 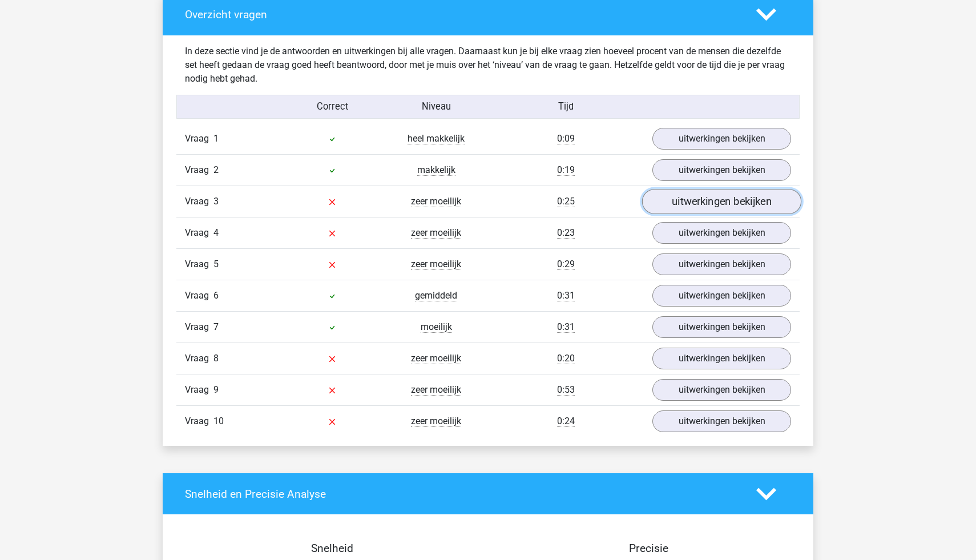 What do you see at coordinates (566, 265) in the screenshot?
I see `span: 0:29` at bounding box center [566, 265].